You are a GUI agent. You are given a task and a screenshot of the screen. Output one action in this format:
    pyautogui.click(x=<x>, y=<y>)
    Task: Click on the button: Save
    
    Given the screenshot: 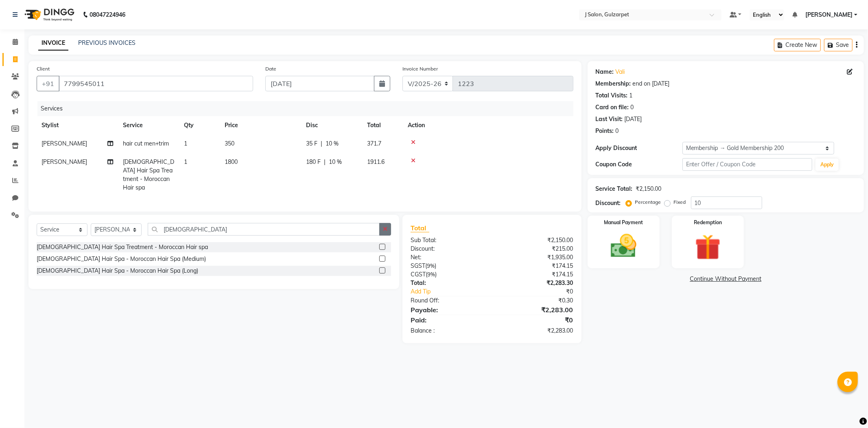 What is the action you would take?
    pyautogui.click(x=838, y=45)
    